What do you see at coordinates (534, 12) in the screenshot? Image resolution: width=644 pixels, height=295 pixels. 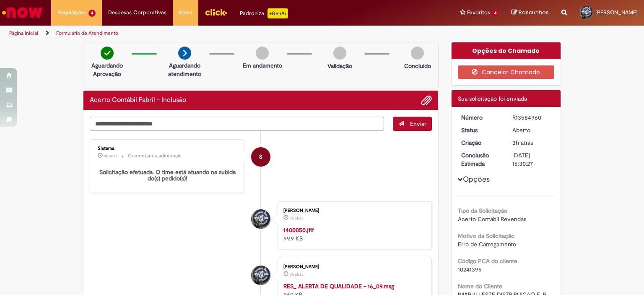 I see `span: Rascunhos` at bounding box center [534, 12].